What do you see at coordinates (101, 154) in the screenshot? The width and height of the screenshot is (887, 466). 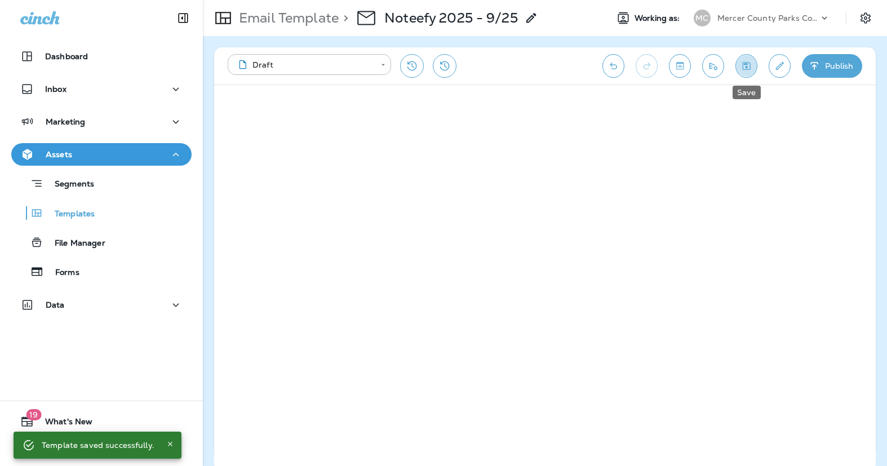 I see `button: Assets` at bounding box center [101, 154].